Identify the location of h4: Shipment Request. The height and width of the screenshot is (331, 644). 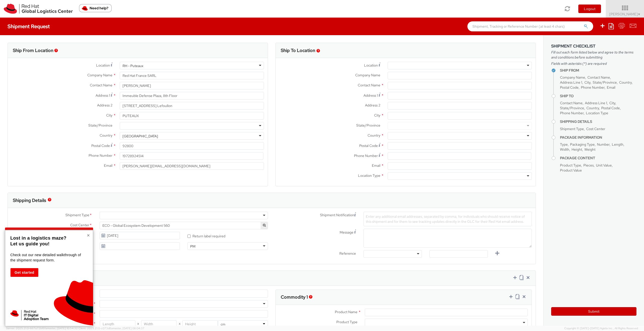
(28, 27).